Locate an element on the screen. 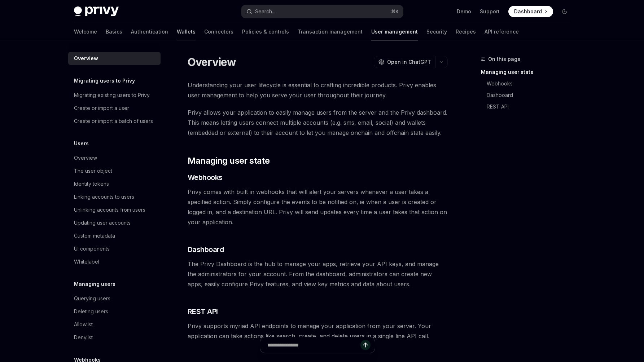  span: Managing user state is located at coordinates (229, 161).